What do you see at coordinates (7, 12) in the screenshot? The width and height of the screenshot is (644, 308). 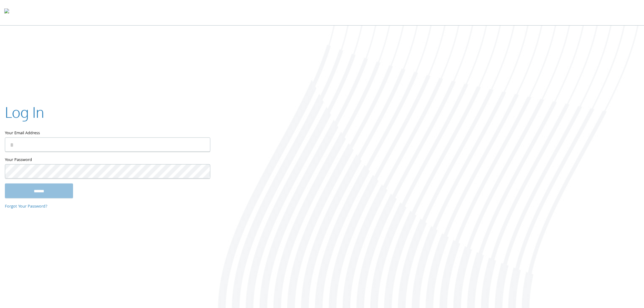 I see `img: todyl-logo-dark.svg` at bounding box center [7, 12].